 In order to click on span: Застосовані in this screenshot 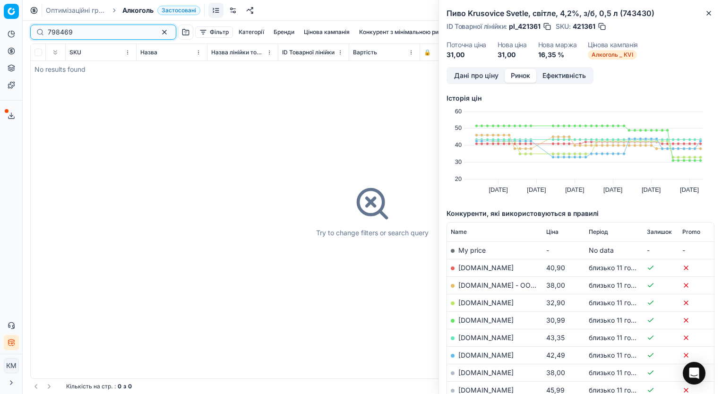, I will do `click(179, 10)`.